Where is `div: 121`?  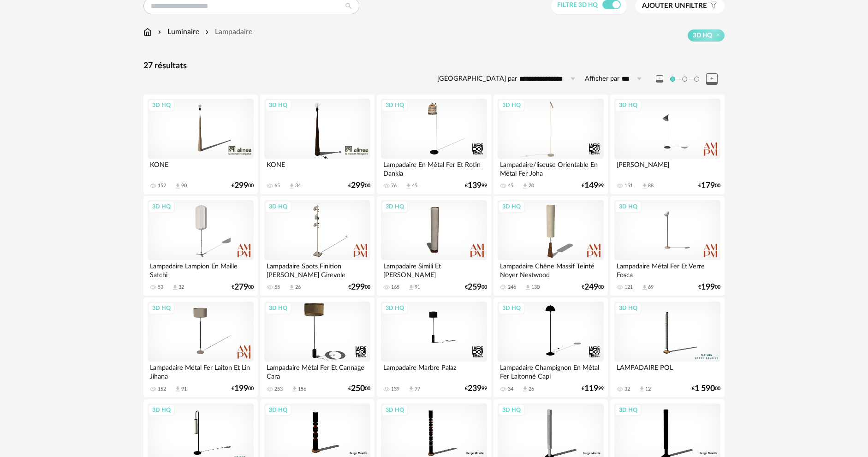
div: 121 is located at coordinates (628, 287).